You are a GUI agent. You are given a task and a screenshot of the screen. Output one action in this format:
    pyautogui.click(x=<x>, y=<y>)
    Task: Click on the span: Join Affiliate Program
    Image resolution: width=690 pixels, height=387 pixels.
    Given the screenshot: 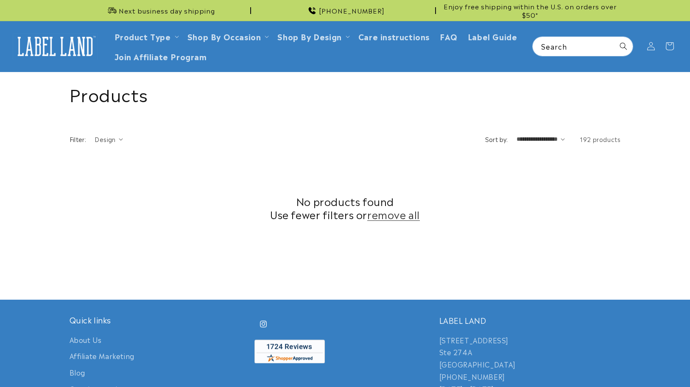 What is the action you would take?
    pyautogui.click(x=161, y=56)
    